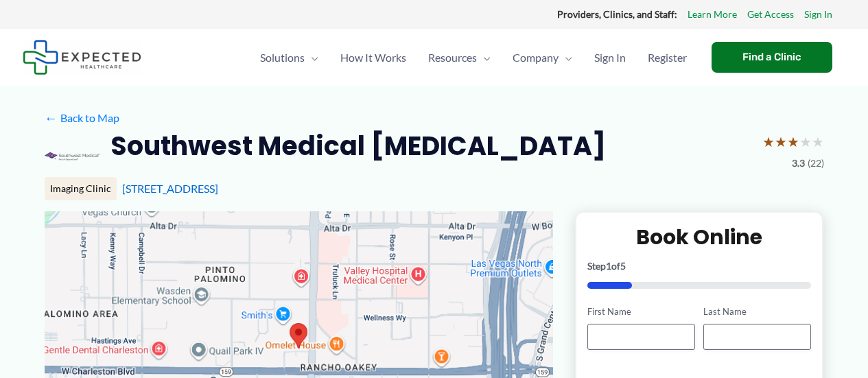 The width and height of the screenshot is (868, 378). Describe the element at coordinates (666, 57) in the screenshot. I see `a: Register` at that location.